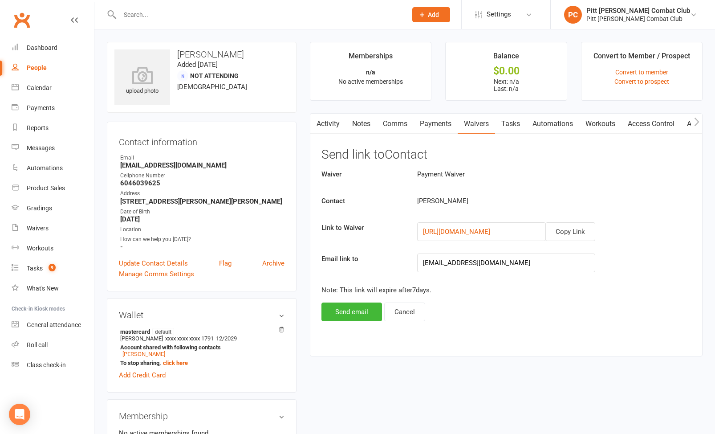 This screenshot has width=715, height=434. Describe the element at coordinates (202, 315) in the screenshot. I see `h3: Wallet` at that location.